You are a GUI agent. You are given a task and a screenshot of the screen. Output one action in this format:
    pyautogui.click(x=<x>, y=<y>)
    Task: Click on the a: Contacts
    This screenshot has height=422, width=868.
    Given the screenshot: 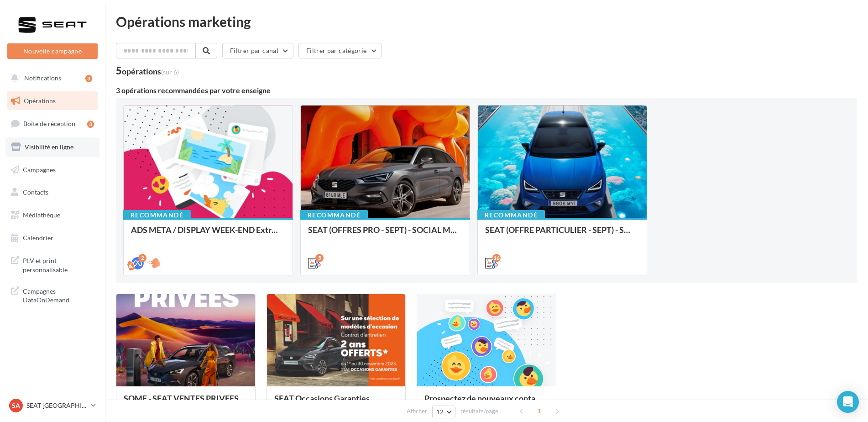 What is the action you would take?
    pyautogui.click(x=52, y=192)
    